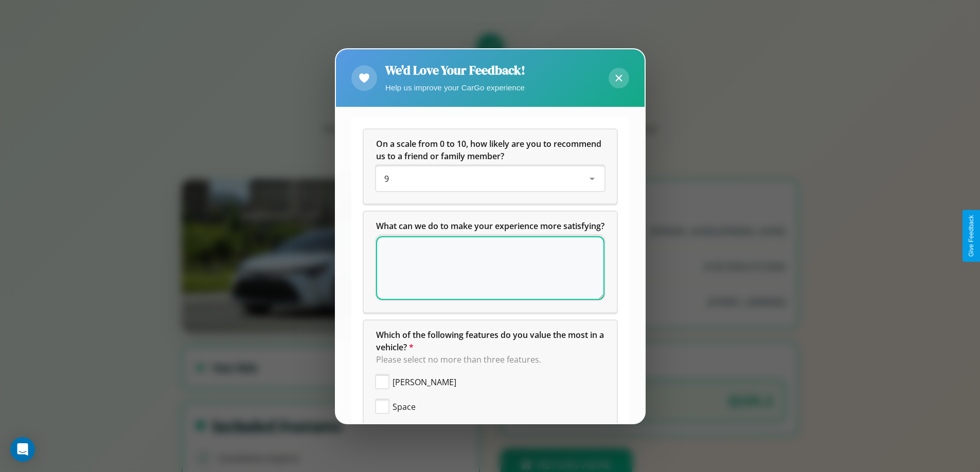  I want to click on span: On a scale from 0 to 10, how likely are you to recommend us to a friend or family member?, so click(490, 150).